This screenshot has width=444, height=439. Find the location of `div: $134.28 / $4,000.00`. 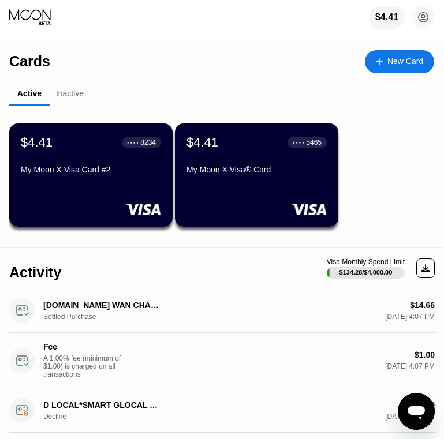

div: $134.28 / $4,000.00 is located at coordinates (366, 273).